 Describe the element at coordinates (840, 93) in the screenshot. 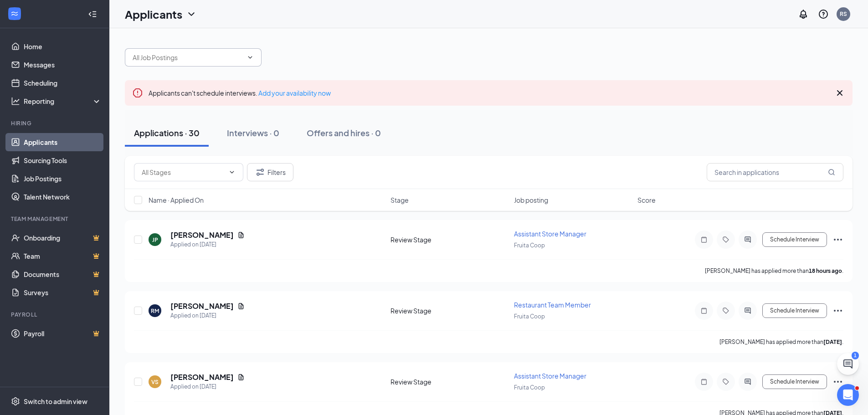

I see `svg: Cross` at that location.